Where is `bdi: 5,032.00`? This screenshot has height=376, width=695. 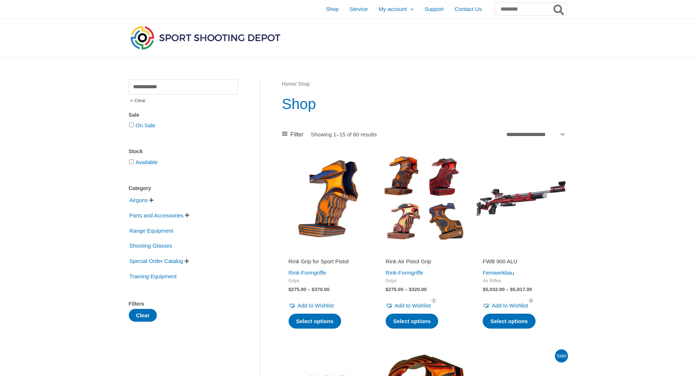
bdi: 5,032.00 is located at coordinates (494, 289).